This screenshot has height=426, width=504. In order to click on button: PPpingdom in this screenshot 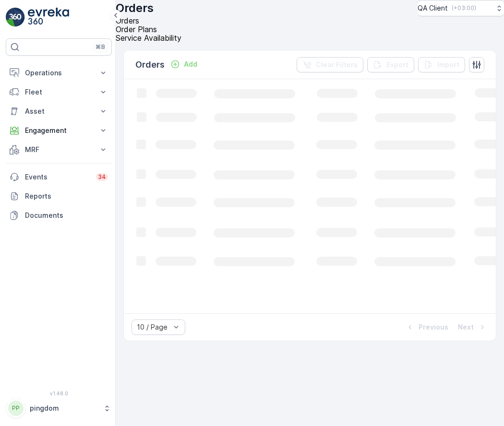, I will do `click(58, 409)`.